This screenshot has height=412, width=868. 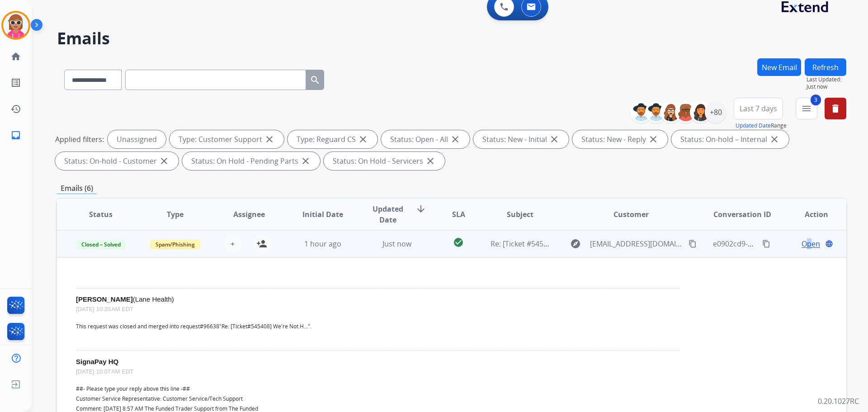 I want to click on p: (Lane Health), so click(x=377, y=299).